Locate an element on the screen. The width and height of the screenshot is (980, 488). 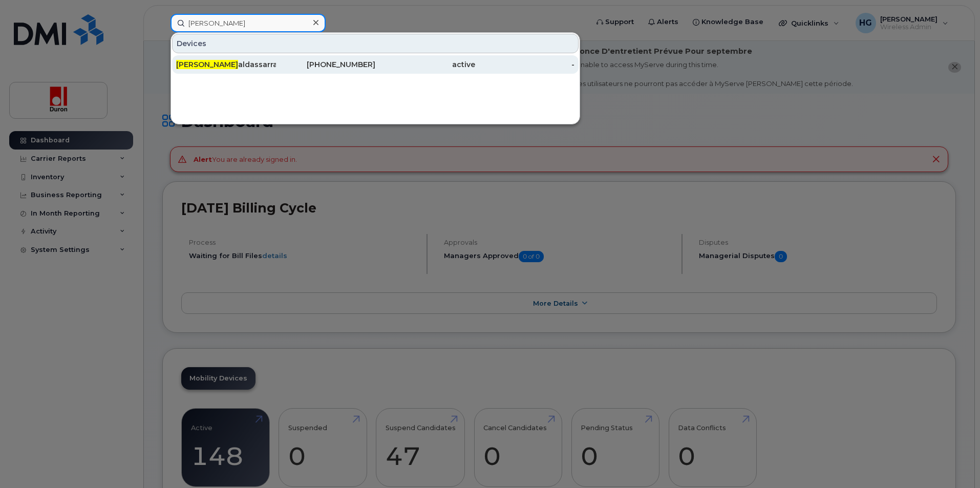
div: Devices is located at coordinates (375, 44).